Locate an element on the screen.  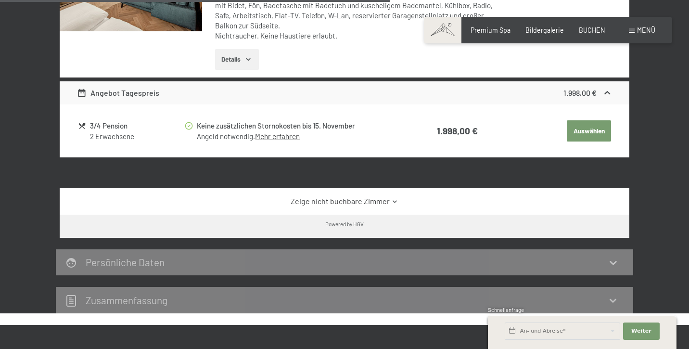
div: Angebot Tagespreis is located at coordinates (118, 93).